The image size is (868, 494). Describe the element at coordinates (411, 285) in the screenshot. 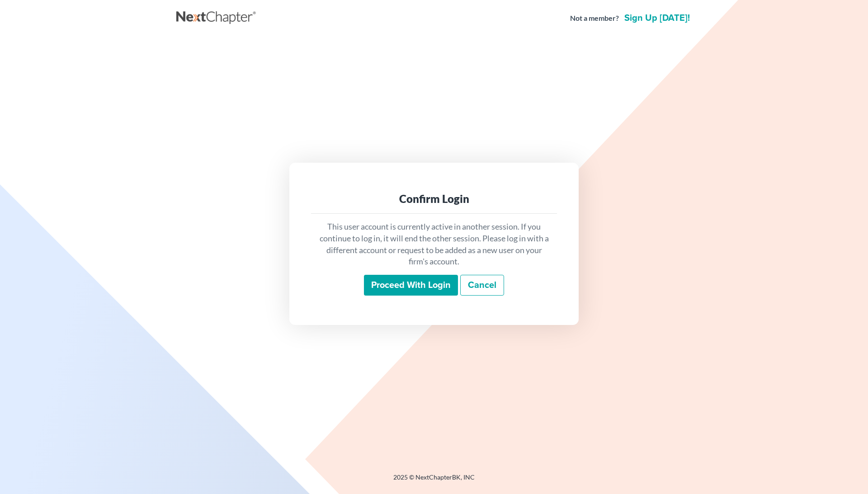

I see `input: Proceed with login` at that location.